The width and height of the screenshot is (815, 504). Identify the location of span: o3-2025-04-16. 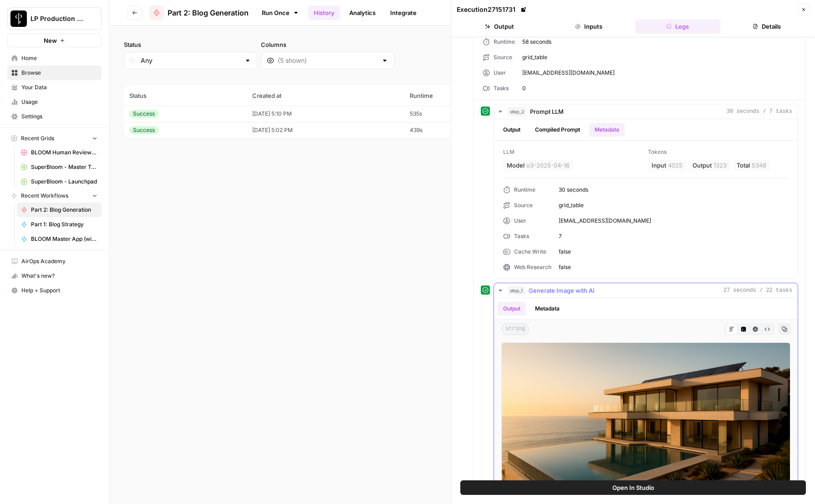
(548, 165).